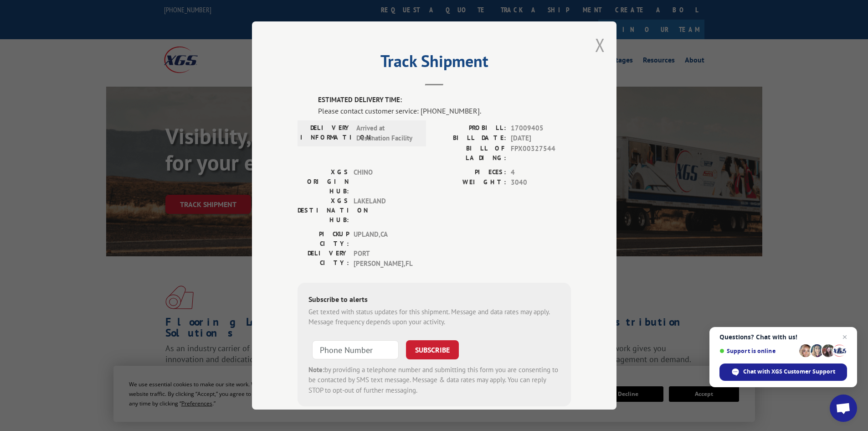  I want to click on label: BILL DATE:, so click(470, 138).